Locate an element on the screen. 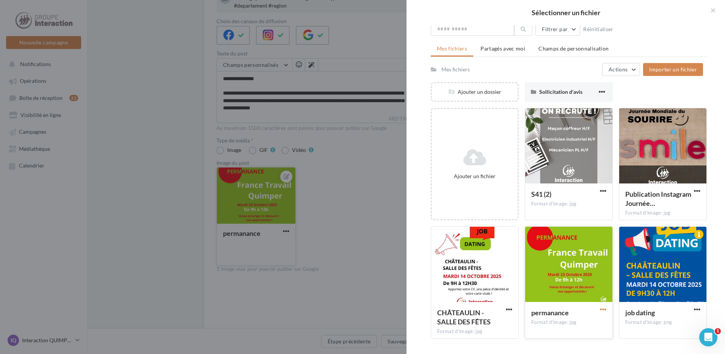 Image resolution: width=725 pixels, height=354 pixels. span: Actions is located at coordinates (618, 69).